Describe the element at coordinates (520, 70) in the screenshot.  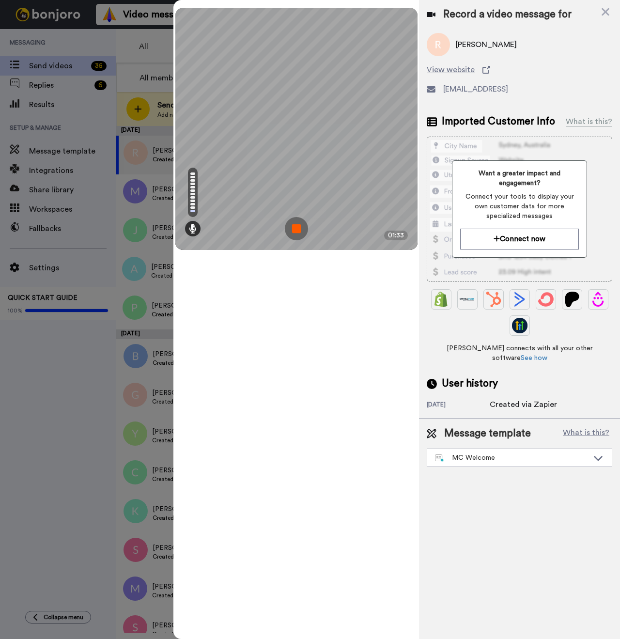
I see `a: View website` at that location.